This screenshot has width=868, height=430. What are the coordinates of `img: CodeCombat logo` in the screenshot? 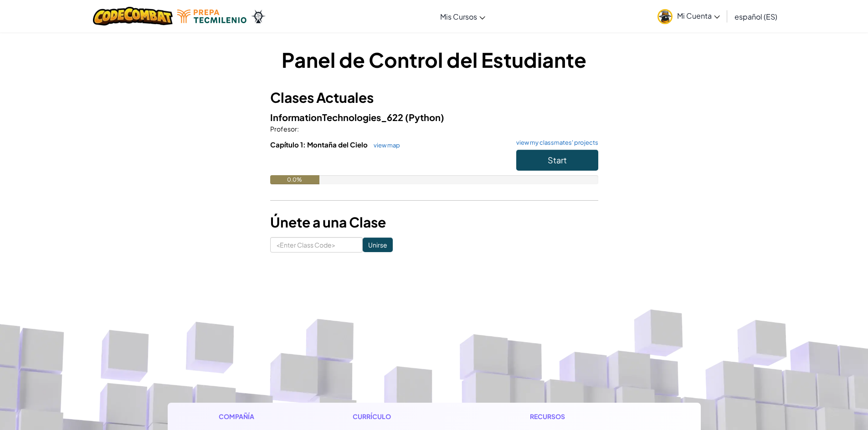 It's located at (132, 16).